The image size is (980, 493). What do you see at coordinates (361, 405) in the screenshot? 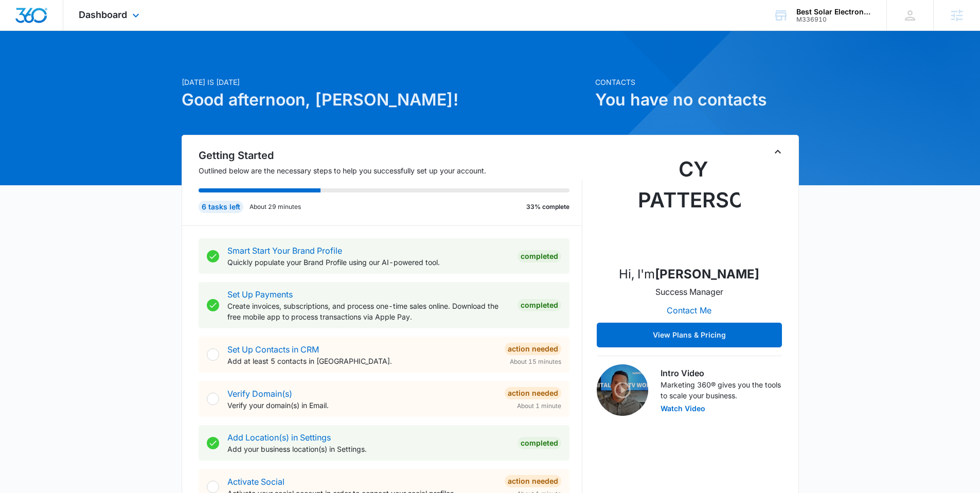
I see `p: Verify your domain(s) in Email.` at bounding box center [361, 405].